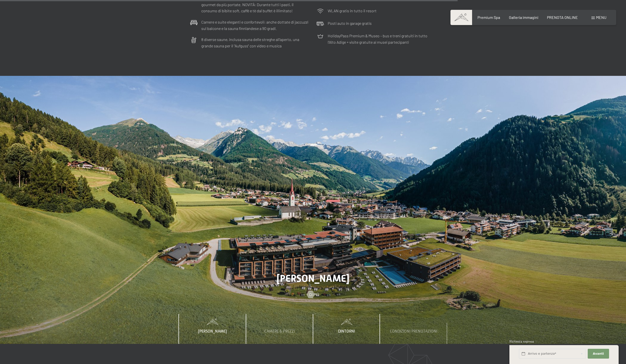  What do you see at coordinates (489, 17) in the screenshot?
I see `a: Premium Spa` at bounding box center [489, 17].